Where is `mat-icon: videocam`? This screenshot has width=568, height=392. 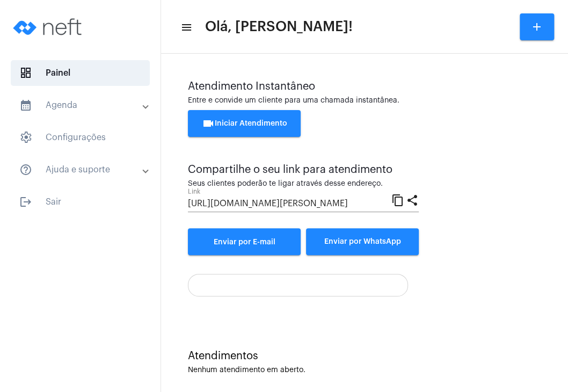
mat-icon: videocam is located at coordinates (208, 124).